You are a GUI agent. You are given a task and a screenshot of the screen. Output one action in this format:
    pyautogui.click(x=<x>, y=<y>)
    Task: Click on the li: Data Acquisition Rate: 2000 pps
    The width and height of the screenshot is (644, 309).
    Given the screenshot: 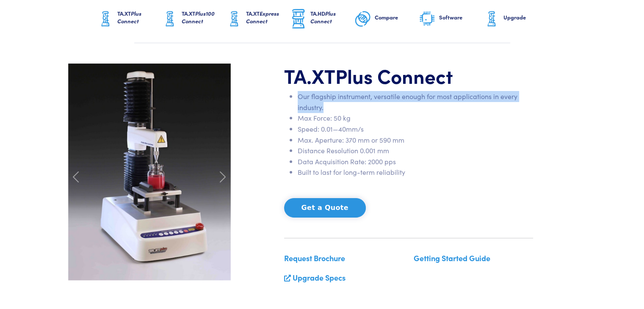 What is the action you would take?
    pyautogui.click(x=416, y=162)
    